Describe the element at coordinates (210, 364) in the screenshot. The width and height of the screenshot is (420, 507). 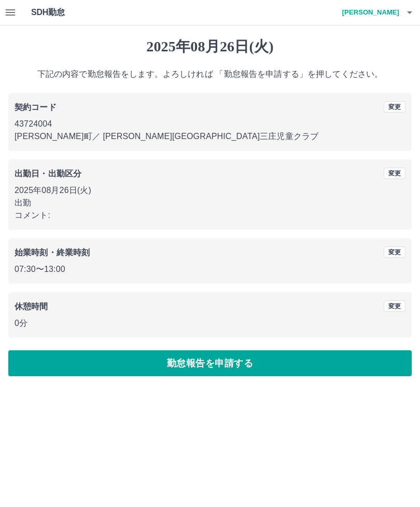
I see `button: 勤怠報告を申請する` at that location.